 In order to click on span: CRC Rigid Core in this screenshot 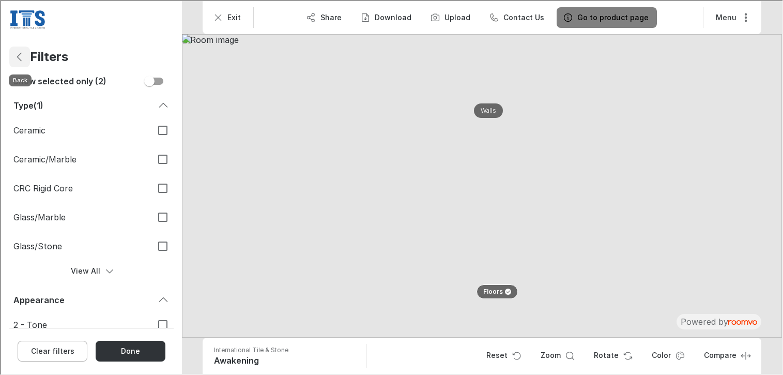, I will do `click(78, 187)`.